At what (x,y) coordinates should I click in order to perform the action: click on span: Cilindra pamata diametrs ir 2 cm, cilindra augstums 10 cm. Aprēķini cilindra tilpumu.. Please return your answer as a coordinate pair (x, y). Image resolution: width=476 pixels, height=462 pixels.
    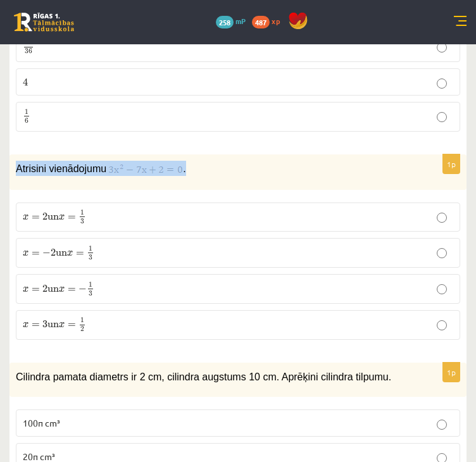
    Looking at the image, I should click on (203, 377).